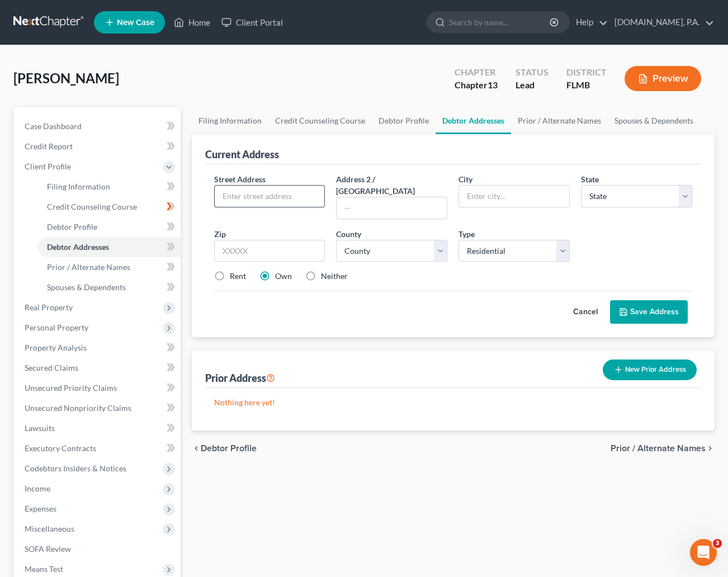 The image size is (728, 577). What do you see at coordinates (49, 307) in the screenshot?
I see `span: Real Property` at bounding box center [49, 307].